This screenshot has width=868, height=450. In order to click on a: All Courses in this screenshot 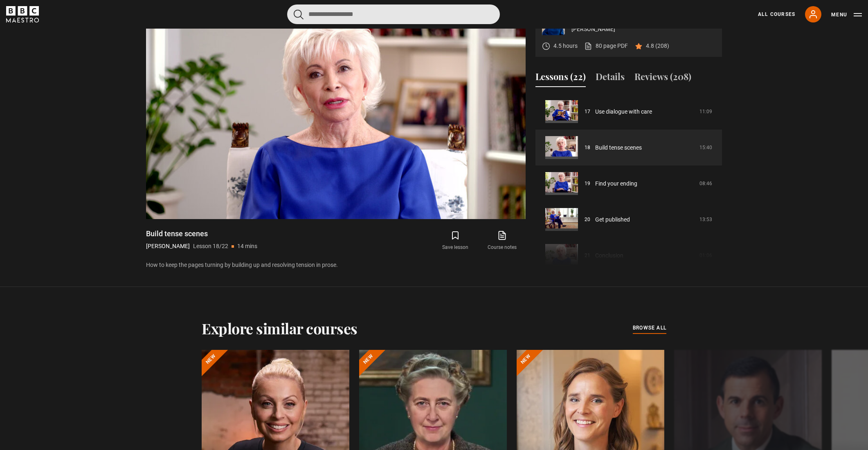, I will do `click(777, 14)`.